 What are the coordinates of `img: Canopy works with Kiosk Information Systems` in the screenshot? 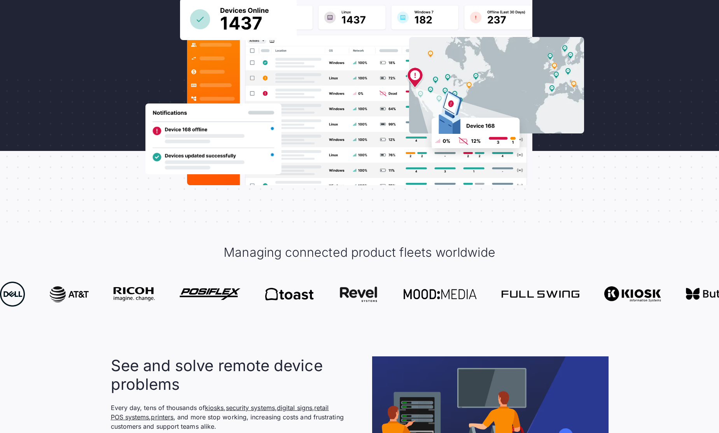 It's located at (632, 294).